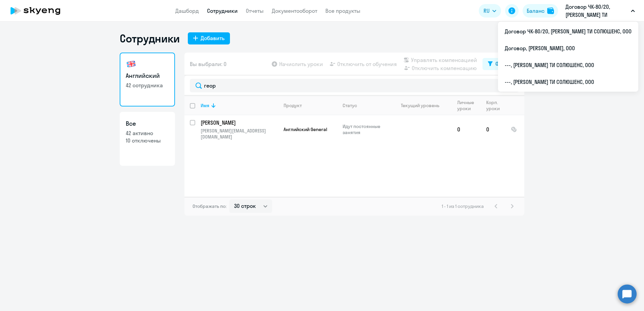 The height and width of the screenshot is (311, 644). I want to click on button: Добавить, so click(208, 38).